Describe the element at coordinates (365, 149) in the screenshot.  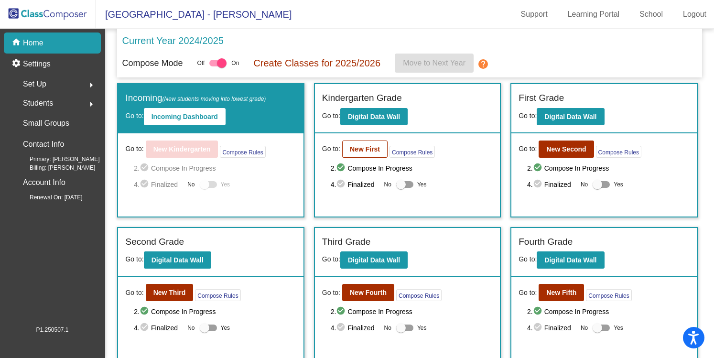
I see `button: New First` at that location.